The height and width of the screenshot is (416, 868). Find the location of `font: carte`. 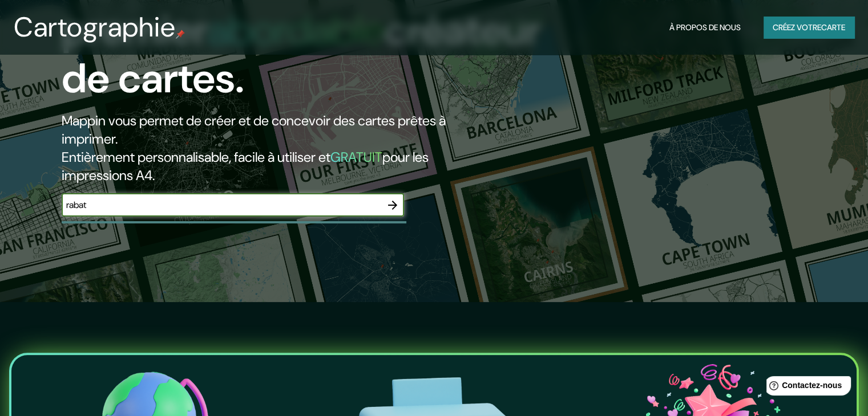

font: carte is located at coordinates (833, 27).